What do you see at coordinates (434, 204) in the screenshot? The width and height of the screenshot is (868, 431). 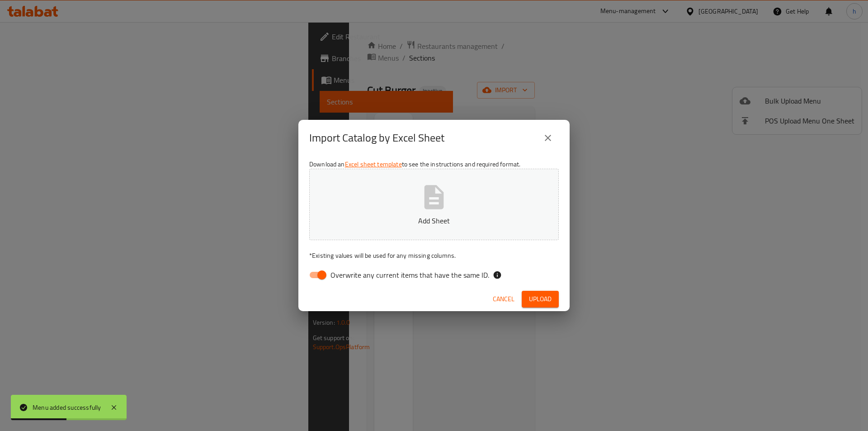 I see `button: Add Sheet` at bounding box center [434, 204].